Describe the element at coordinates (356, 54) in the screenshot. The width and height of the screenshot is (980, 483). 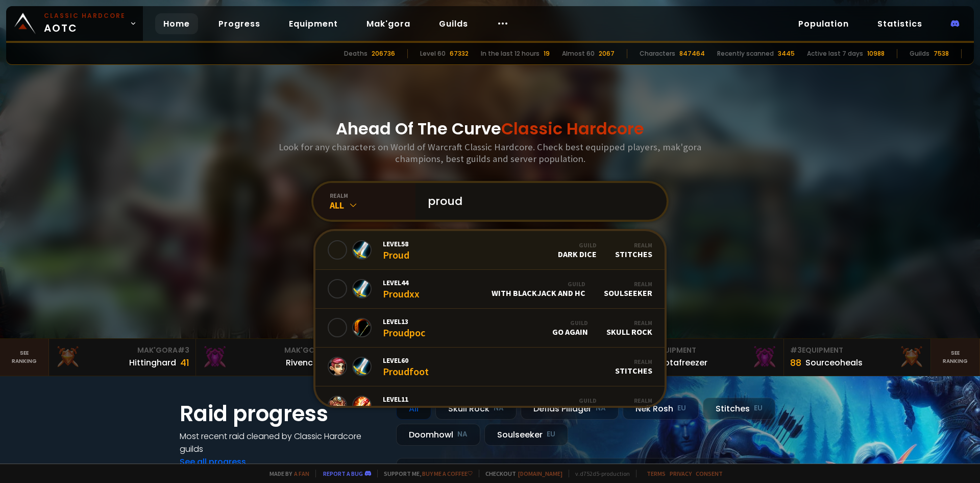
I see `div: Deaths` at that location.